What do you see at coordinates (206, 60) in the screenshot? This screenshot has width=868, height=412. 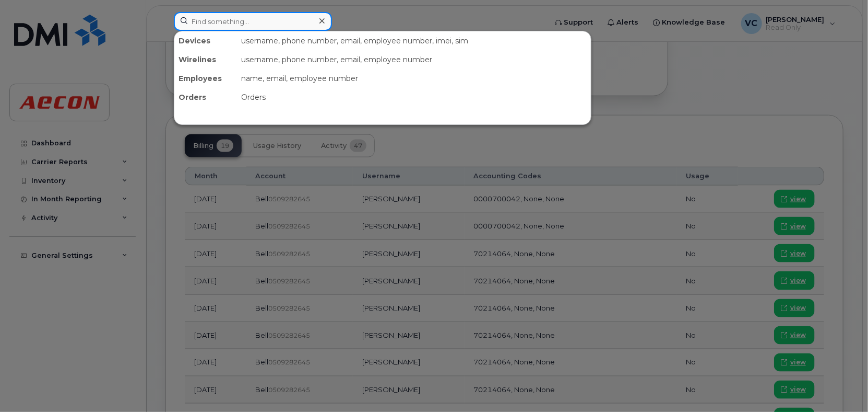 I see `div: Wirelines` at bounding box center [206, 60].